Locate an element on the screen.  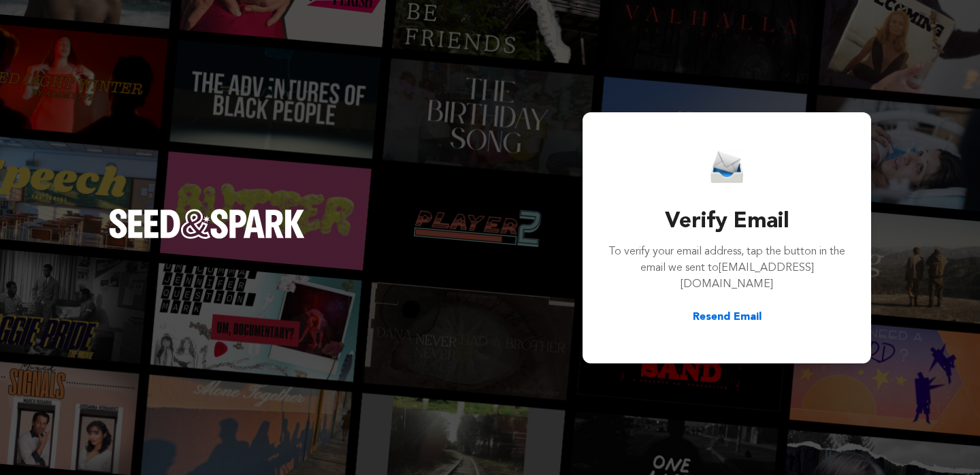
img: Seed&Spark Logo is located at coordinates (207, 224).